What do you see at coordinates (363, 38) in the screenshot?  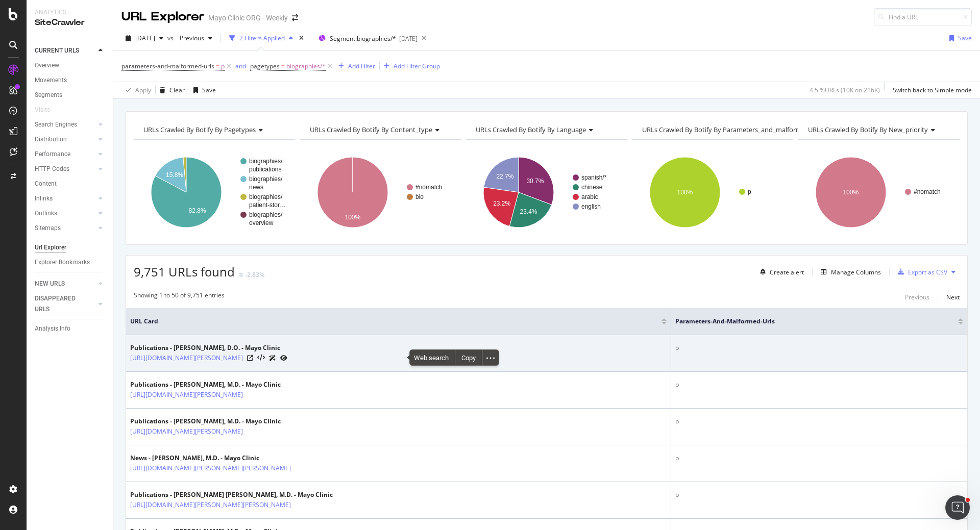 I see `span: Segment: biographies/*` at bounding box center [363, 38].